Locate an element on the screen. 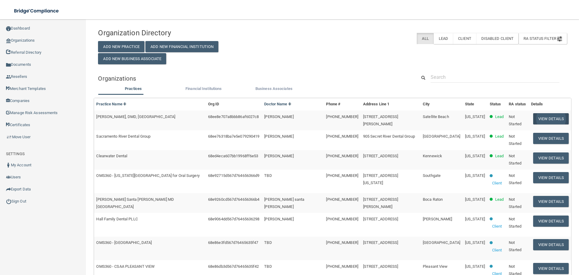 The width and height of the screenshot is (579, 275). h4: Organization Directory is located at coordinates (173, 33).